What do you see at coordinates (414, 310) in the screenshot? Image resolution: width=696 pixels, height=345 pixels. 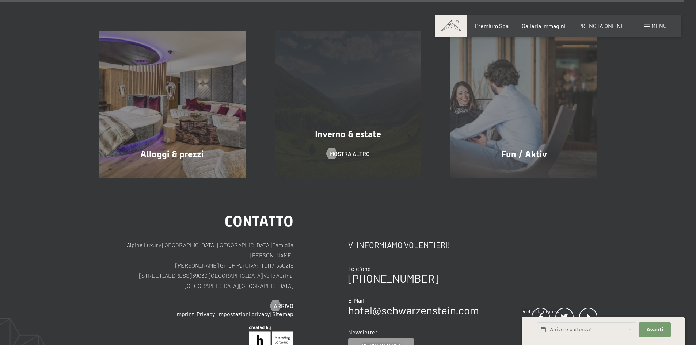 I see `a: hotel@schwarzenstein.com` at bounding box center [414, 310].